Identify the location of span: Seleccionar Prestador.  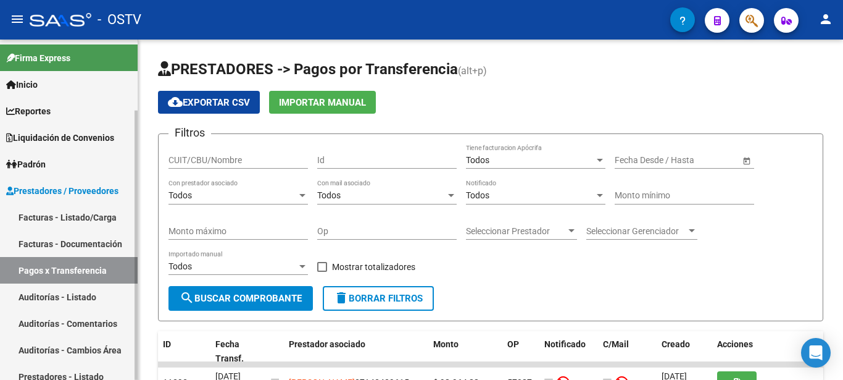
(516, 231).